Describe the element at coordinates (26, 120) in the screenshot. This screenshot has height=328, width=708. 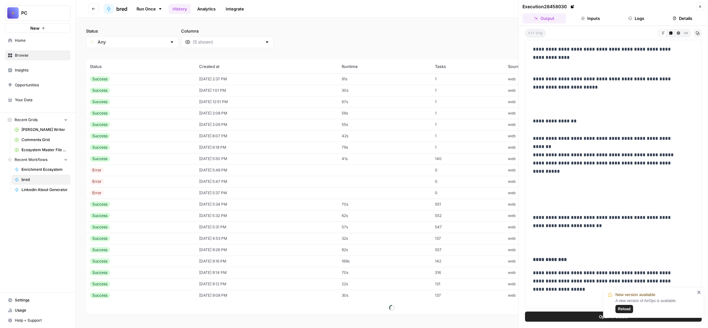
I see `span: Recent Grids` at that location.